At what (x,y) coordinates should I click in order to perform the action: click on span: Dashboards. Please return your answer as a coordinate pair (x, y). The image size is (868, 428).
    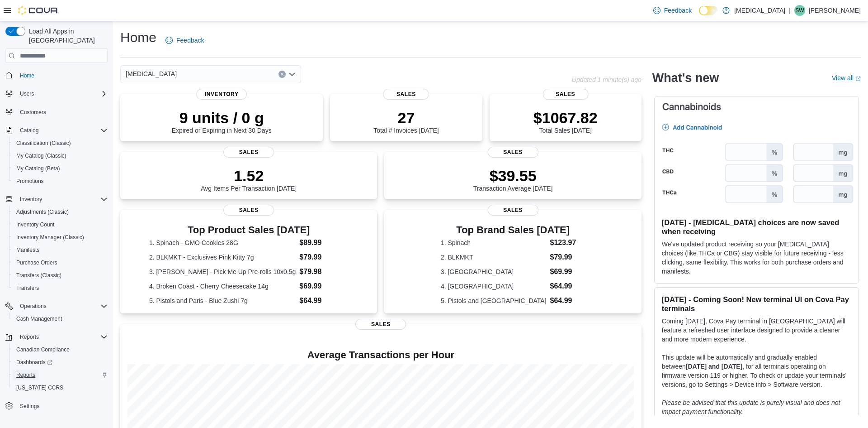
    Looking at the image, I should click on (60, 362).